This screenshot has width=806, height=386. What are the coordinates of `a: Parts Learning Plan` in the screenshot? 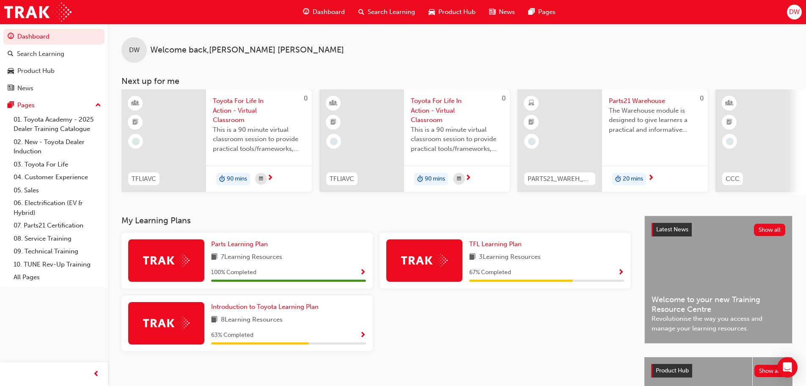 It's located at (241, 244).